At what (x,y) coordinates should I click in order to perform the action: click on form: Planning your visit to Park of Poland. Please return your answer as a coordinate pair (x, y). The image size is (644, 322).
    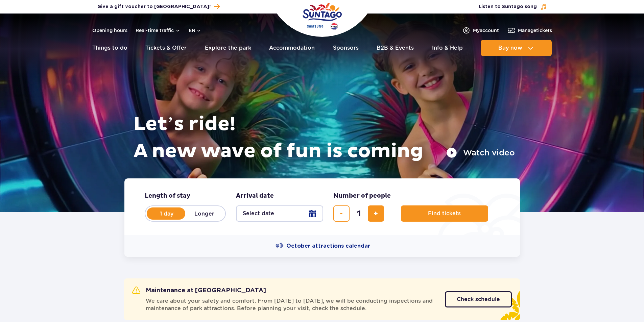
    Looking at the image, I should click on (322, 207).